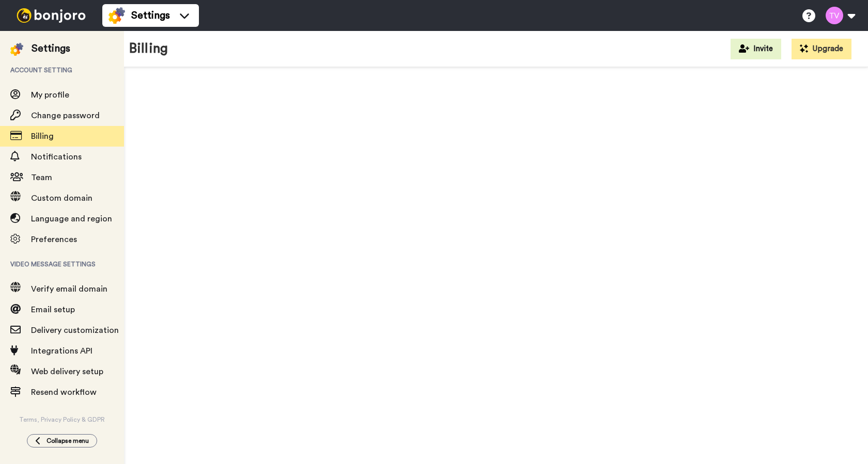 The image size is (868, 464). Describe the element at coordinates (75, 330) in the screenshot. I see `span: Delivery customization` at that location.